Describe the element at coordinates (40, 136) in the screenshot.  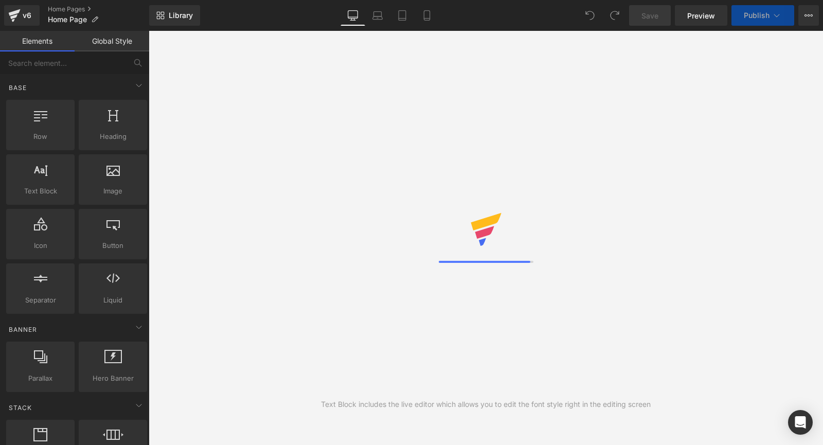
I see `span: Row` at that location.